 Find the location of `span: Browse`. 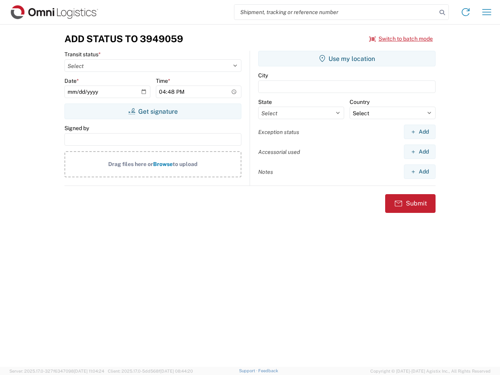

span: Browse is located at coordinates (163, 164).